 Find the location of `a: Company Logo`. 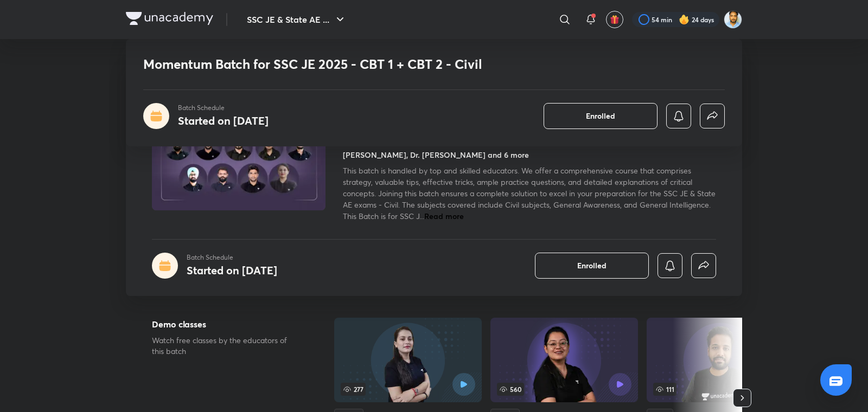

a: Company Logo is located at coordinates (169, 19).